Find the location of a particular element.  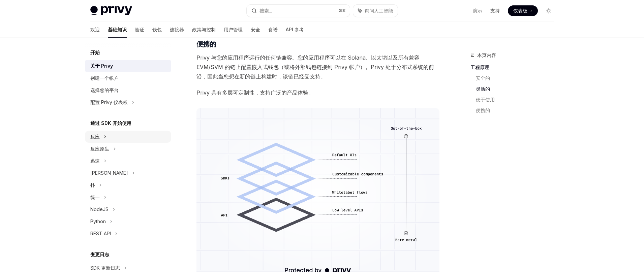

font: 仪表板 is located at coordinates (520, 10).